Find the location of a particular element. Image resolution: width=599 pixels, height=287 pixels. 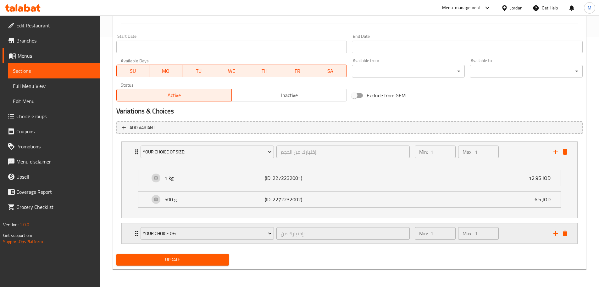

li: ExpandExpandExpand is located at coordinates (350, 179).